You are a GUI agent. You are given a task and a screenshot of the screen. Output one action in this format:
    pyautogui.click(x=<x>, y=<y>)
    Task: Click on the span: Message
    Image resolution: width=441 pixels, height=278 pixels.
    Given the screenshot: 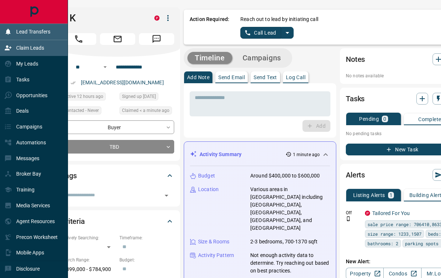 What is the action you would take?
    pyautogui.click(x=157, y=39)
    